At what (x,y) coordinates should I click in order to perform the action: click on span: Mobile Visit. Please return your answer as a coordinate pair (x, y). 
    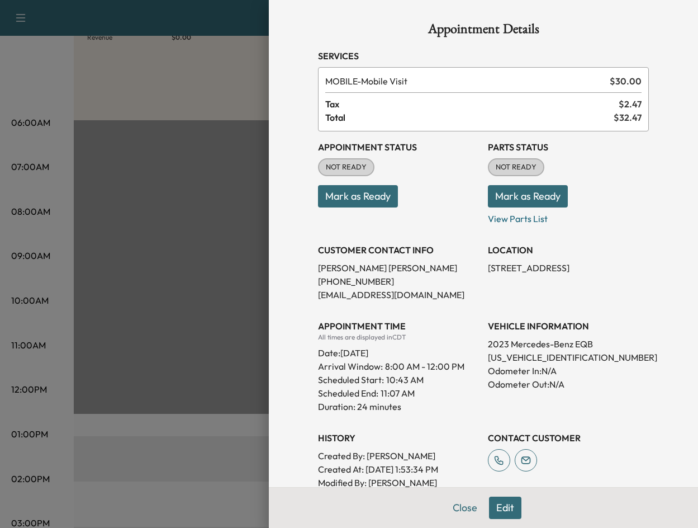
    Looking at the image, I should click on (465, 81).